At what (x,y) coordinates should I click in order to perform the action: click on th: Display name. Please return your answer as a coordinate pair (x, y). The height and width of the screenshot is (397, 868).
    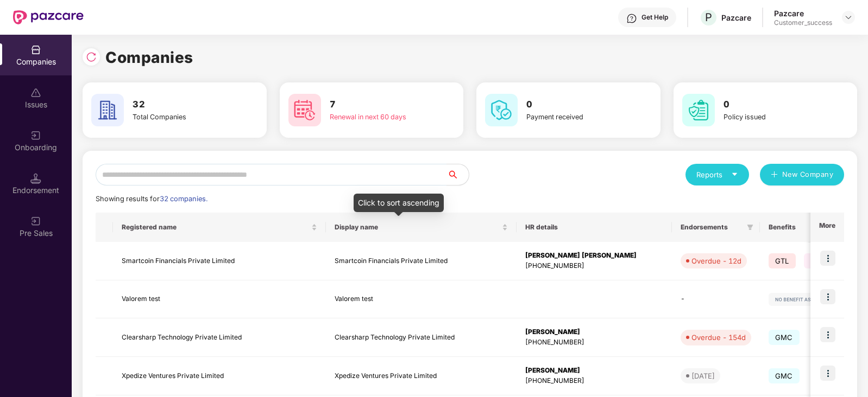
    Looking at the image, I should click on (421, 227).